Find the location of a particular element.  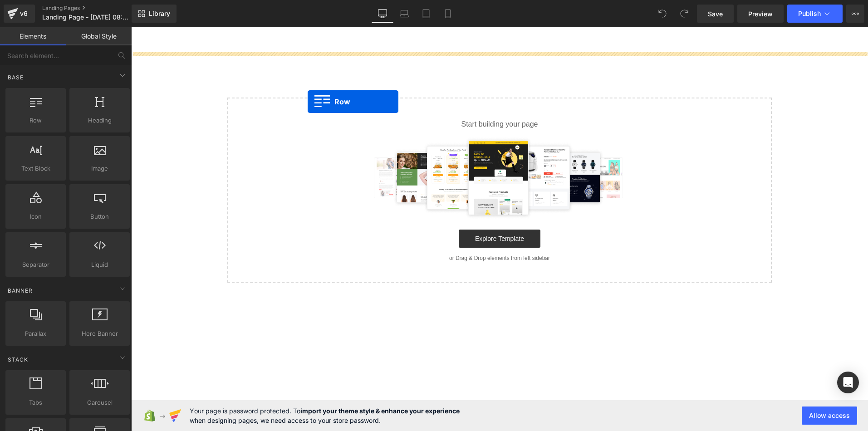

p: or Drag & Drop elements from left sidebar is located at coordinates (369, 231).